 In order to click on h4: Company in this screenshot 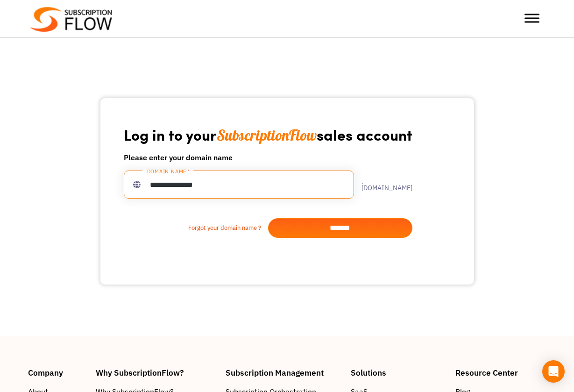, I will do `click(57, 372)`.